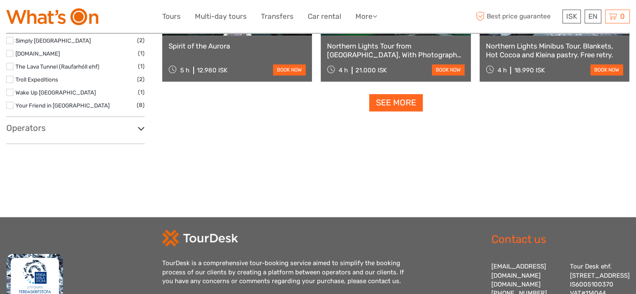 Image resolution: width=636 pixels, height=294 pixels. What do you see at coordinates (555, 50) in the screenshot?
I see `a: Northern Lights Minibus Tour. Blankets, Hot Cocoa and Kleina pastry. Free retry.` at bounding box center [555, 50].